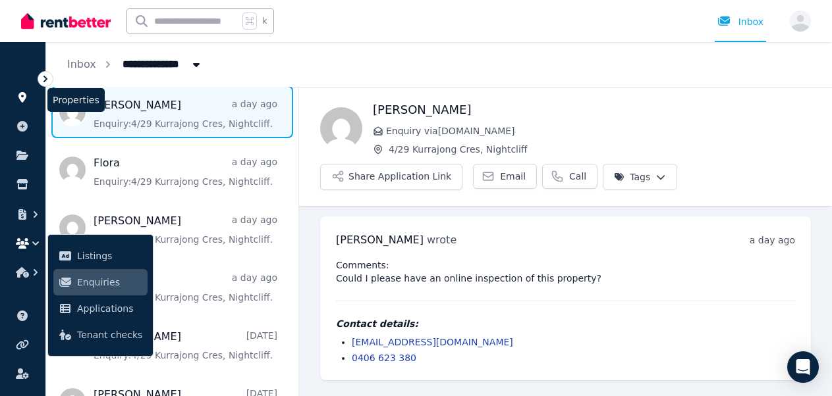 This screenshot has width=832, height=396. What do you see at coordinates (185, 288) in the screenshot?
I see `a: Sharniquaa day agoEnquiry:4/29 Kurrajong Cres, Nightcliff.` at bounding box center [185, 288].